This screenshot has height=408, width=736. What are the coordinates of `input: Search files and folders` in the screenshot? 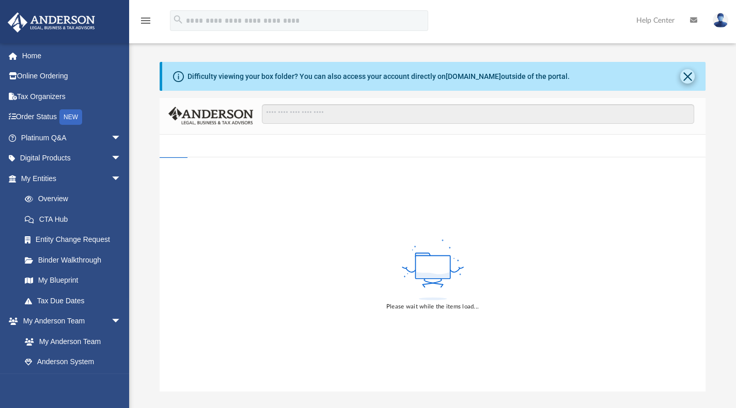 It's located at (478, 114).